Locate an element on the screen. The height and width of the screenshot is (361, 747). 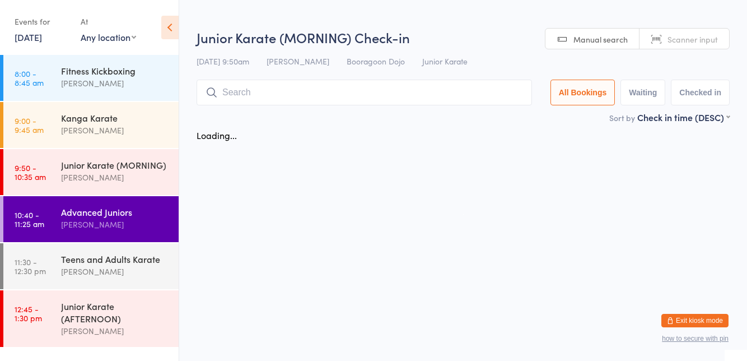
button: Checked in is located at coordinates (700, 92).